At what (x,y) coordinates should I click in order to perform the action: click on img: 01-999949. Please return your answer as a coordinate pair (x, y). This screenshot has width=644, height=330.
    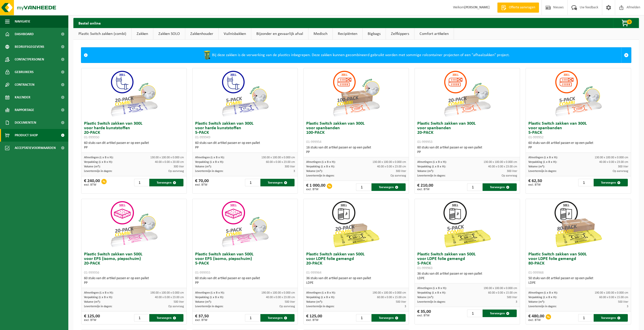
    Looking at the image, I should click on (245, 94).